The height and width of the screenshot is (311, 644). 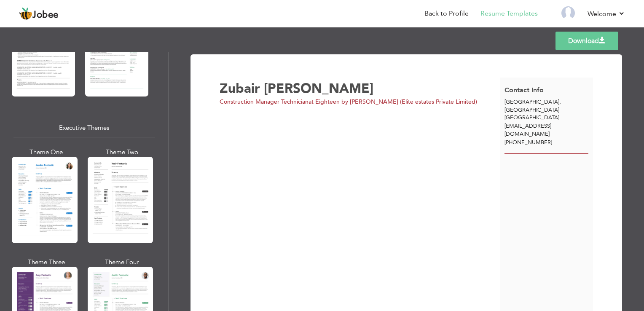 I want to click on div: Theme Four, so click(x=122, y=262).